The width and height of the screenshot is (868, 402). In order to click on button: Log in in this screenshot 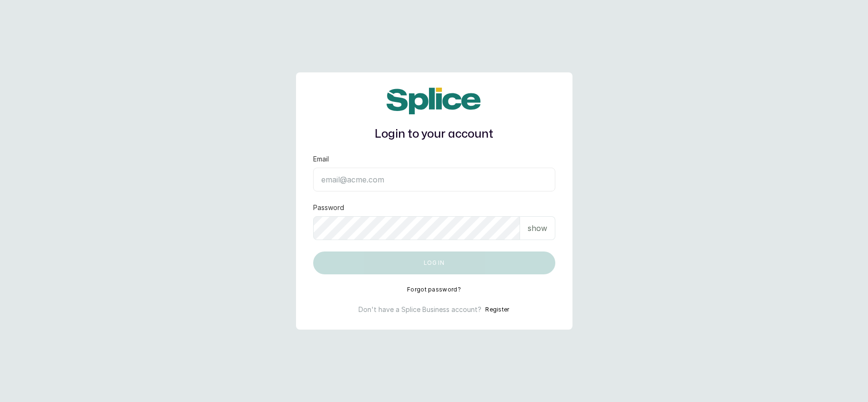, I will do `click(434, 263)`.